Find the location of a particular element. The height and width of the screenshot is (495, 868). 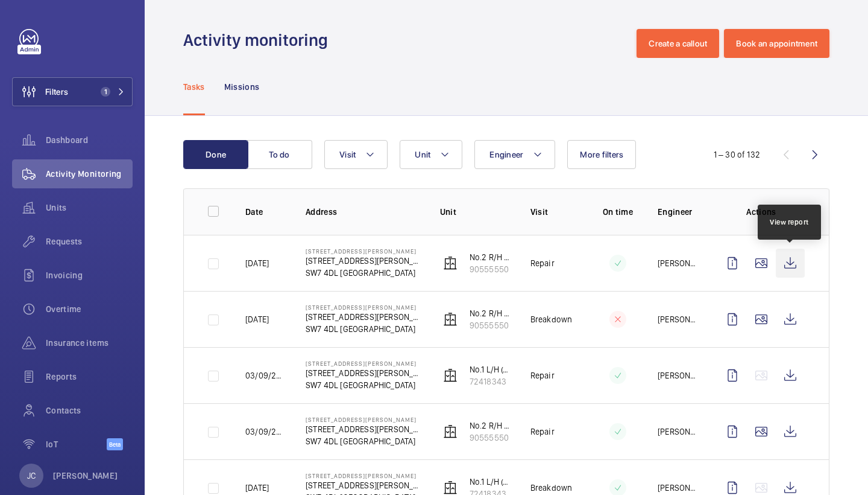

p: On time is located at coordinates (619, 212).